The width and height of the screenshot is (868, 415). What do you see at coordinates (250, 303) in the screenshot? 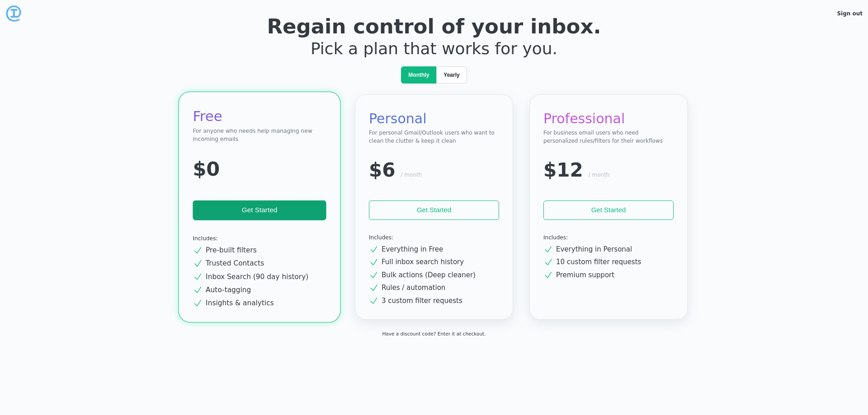
I see `div: Insights & analytics` at bounding box center [250, 303].